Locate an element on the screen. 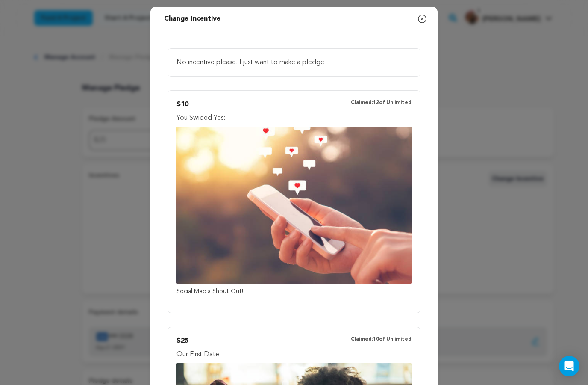 The width and height of the screenshot is (588, 385). p: Our First Date is located at coordinates (294, 355).